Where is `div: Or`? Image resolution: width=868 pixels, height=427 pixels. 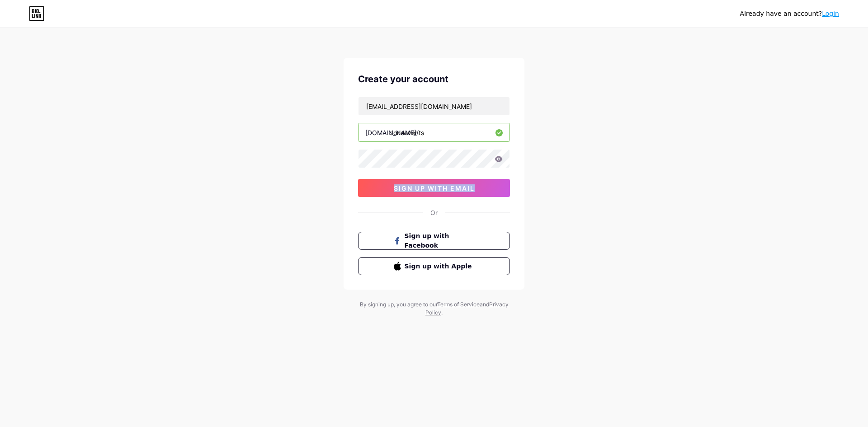
div: Or is located at coordinates (434, 212).